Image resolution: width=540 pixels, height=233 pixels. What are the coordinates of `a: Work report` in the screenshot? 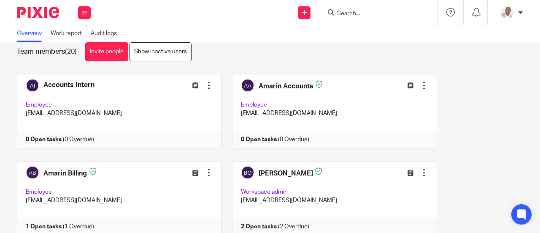 It's located at (68, 33).